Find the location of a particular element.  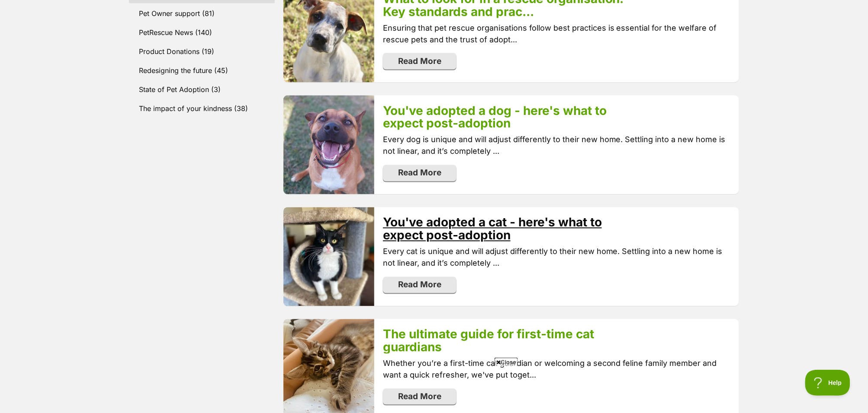

p: Every cat is unique and will adjust differently to their new home. Settling into a new home is no... is located at coordinates (556, 257).